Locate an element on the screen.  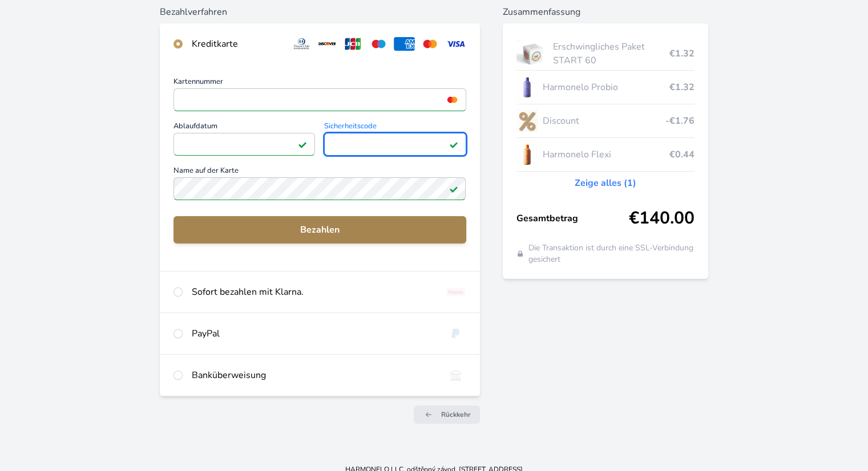
button: Bezahlen is located at coordinates (320, 230).